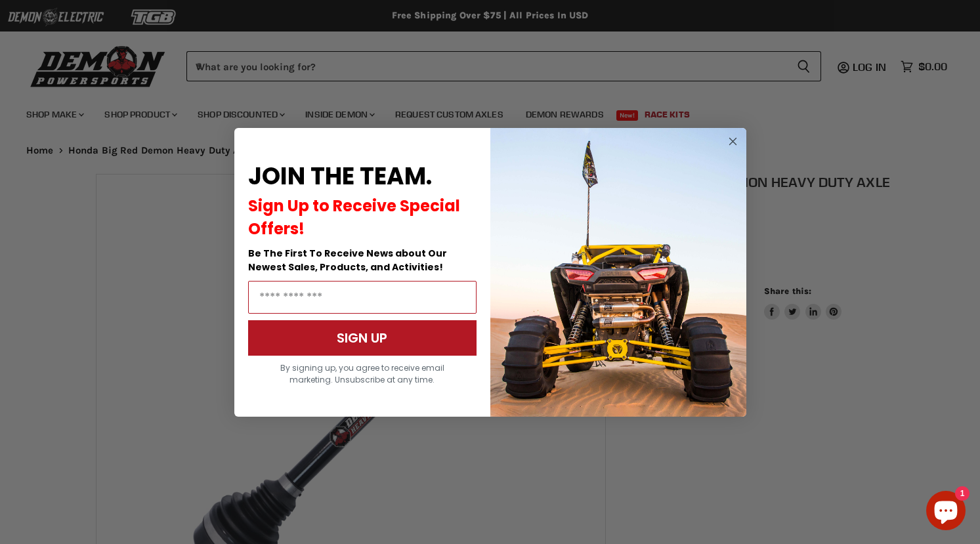 This screenshot has height=544, width=980. Describe the element at coordinates (347, 260) in the screenshot. I see `span: Be The First To Receive News about Our Newest Sales, Products, and Activities!` at that location.